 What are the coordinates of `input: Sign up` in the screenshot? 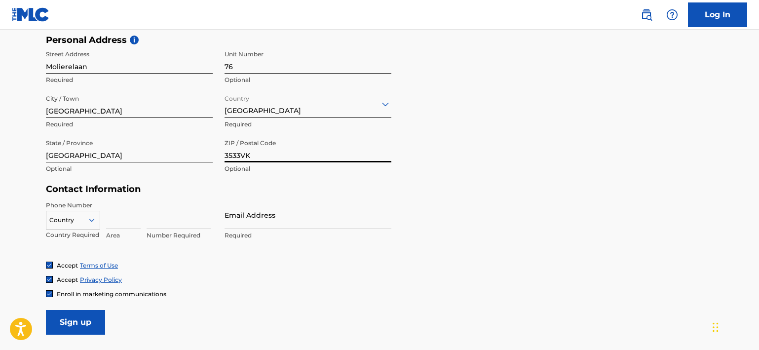 It's located at (76, 322).